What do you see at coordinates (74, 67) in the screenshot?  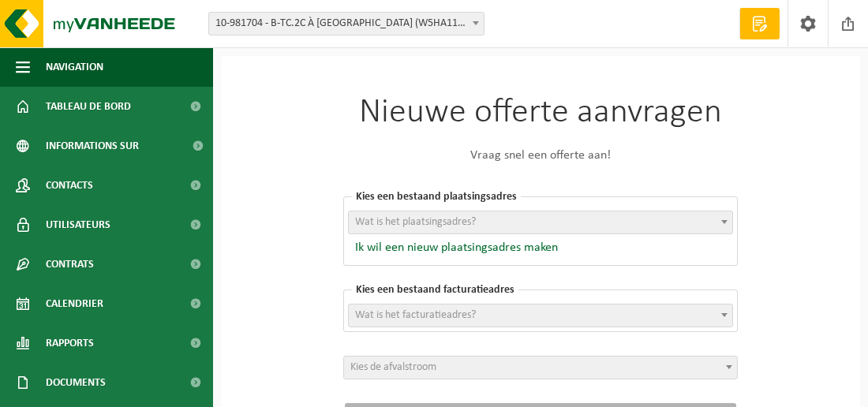 I see `span: Navigation` at bounding box center [74, 67].